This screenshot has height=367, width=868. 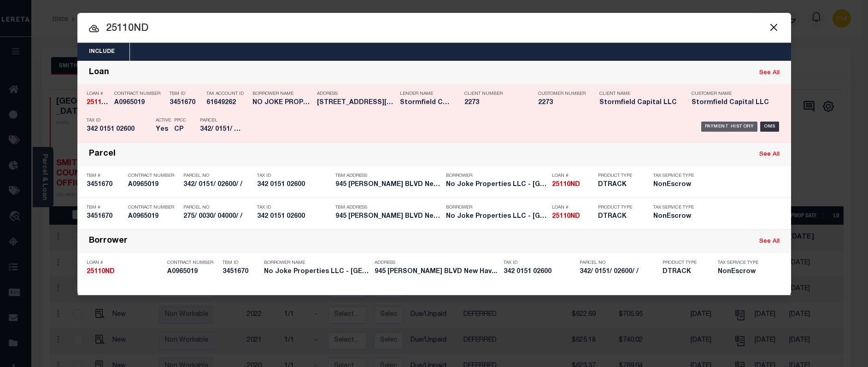 I want to click on button: Close, so click(x=775, y=27).